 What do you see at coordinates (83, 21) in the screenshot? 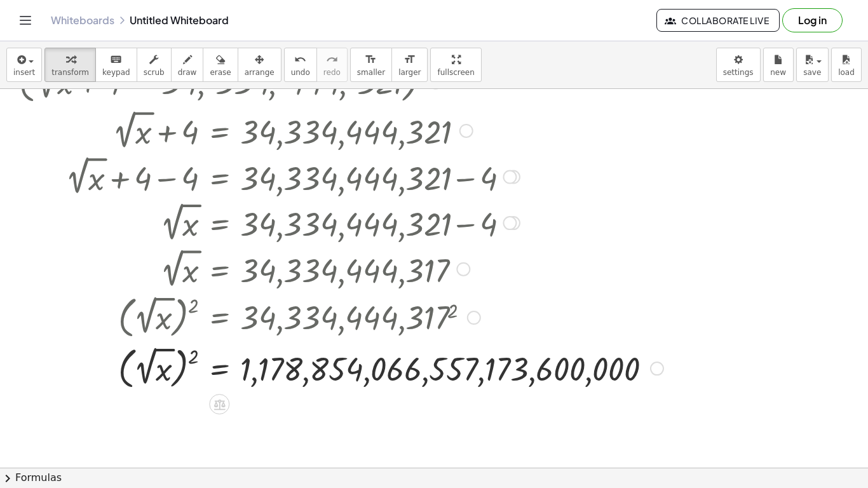
I see `a: Whiteboards` at bounding box center [83, 21].